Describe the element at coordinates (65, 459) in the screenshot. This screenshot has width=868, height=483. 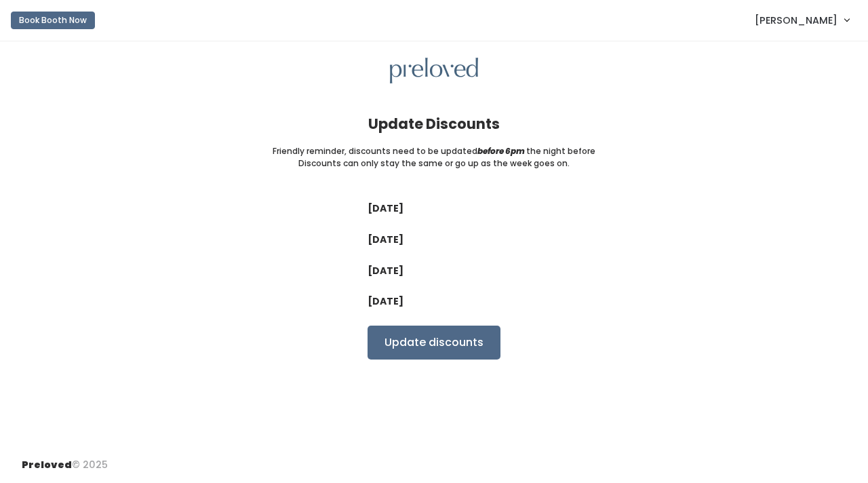
I see `div: © 2025` at that location.